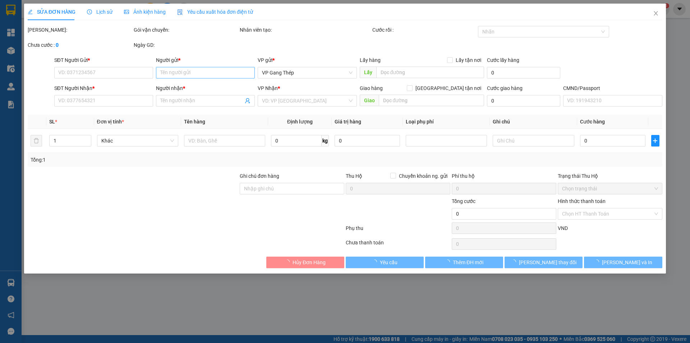 The height and width of the screenshot is (343, 690). I want to click on span: Cước hàng, so click(592, 122).